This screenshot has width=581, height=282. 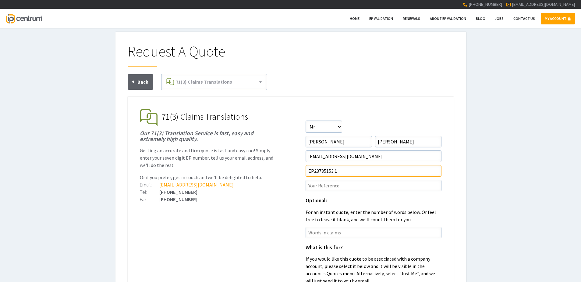 I want to click on span: Home, so click(x=355, y=18).